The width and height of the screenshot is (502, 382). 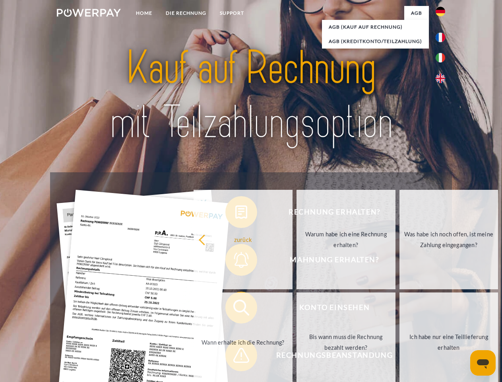 I want to click on div: Warum habe ich eine Rechnung erhalten?, so click(x=346, y=239).